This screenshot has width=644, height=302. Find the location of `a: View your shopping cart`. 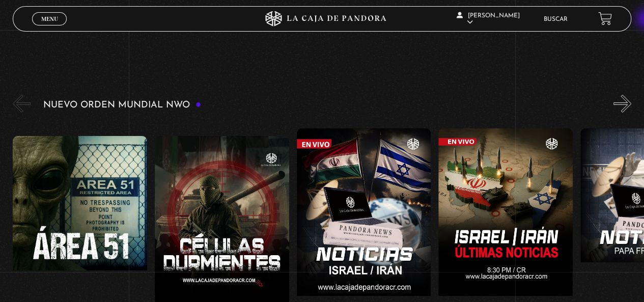

a: View your shopping cart is located at coordinates (605, 18).